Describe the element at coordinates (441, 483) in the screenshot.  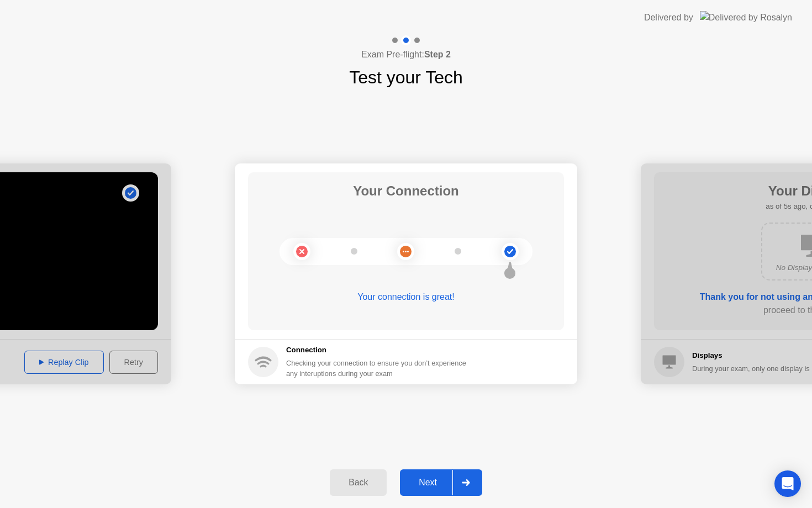
I see `button: Next` at that location.